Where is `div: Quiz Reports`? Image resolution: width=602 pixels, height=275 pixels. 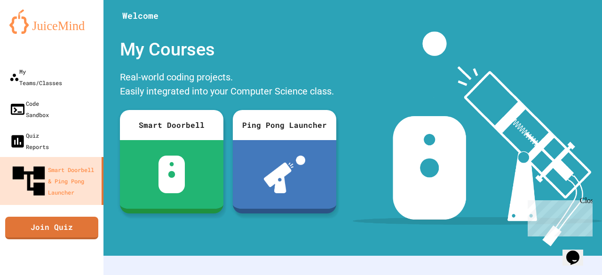
div: Quiz Reports is located at coordinates (29, 141).